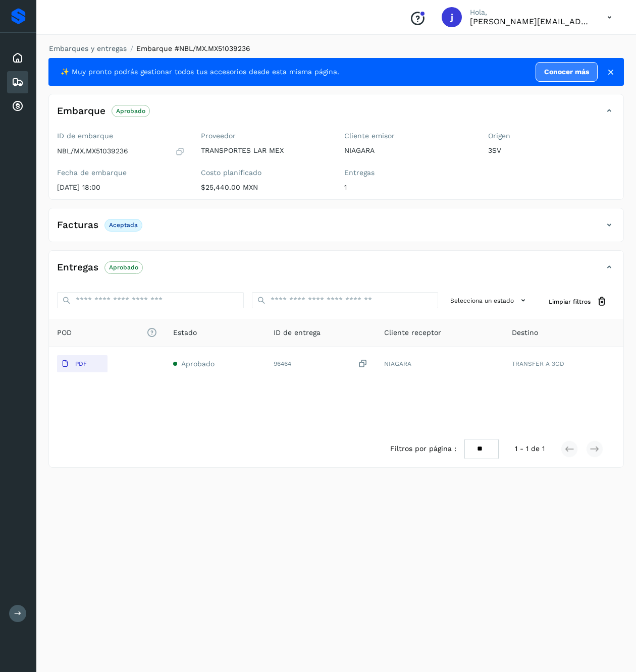 The image size is (636, 672). I want to click on p: jose.garciag@larmex.com, so click(531, 22).